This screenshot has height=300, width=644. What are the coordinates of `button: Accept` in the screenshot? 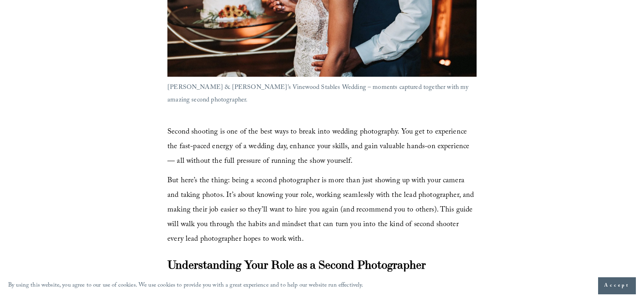 It's located at (617, 286).